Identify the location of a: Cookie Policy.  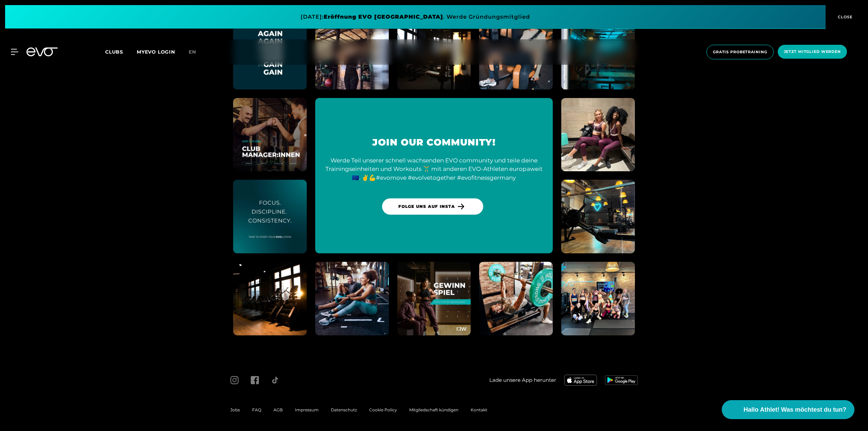
(383, 410).